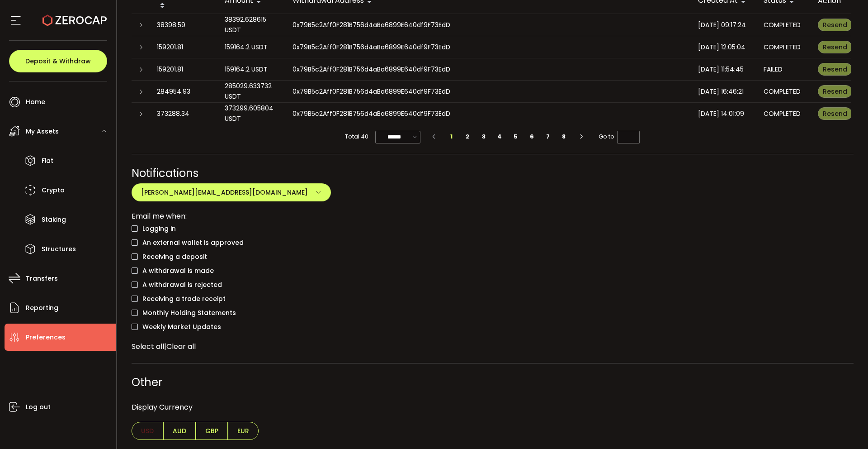  What do you see at coordinates (58, 61) in the screenshot?
I see `span: Deposit & Withdraw` at bounding box center [58, 61].